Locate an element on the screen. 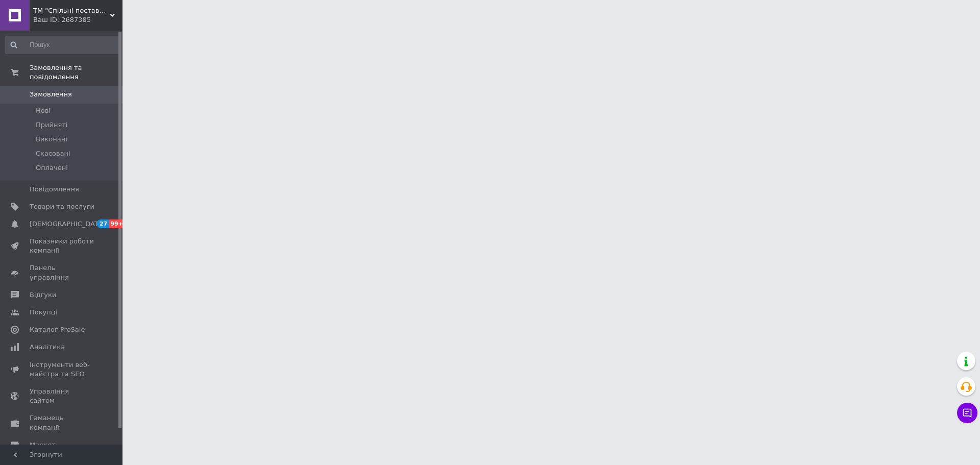 This screenshot has height=465, width=980. span: Управління сайтом is located at coordinates (62, 396).